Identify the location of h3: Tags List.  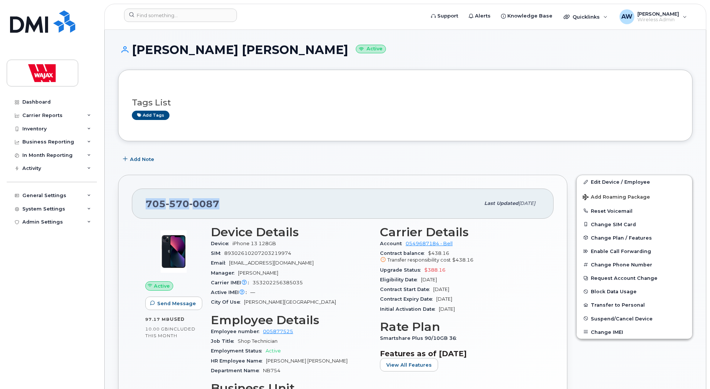
(405, 102).